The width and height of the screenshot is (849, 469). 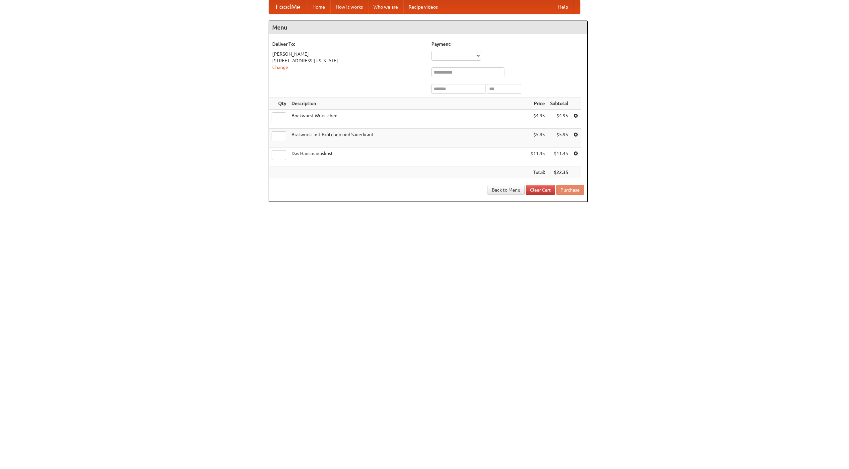 I want to click on a: How it works, so click(x=349, y=7).